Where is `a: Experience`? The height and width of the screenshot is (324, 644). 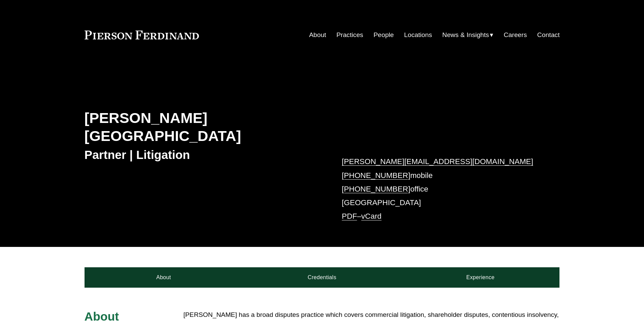 a: Experience is located at coordinates (481, 278).